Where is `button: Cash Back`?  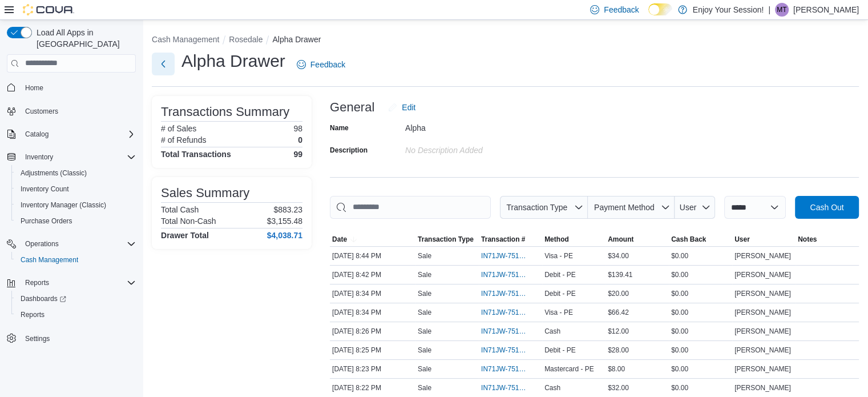
button: Cash Back is located at coordinates (700, 239).